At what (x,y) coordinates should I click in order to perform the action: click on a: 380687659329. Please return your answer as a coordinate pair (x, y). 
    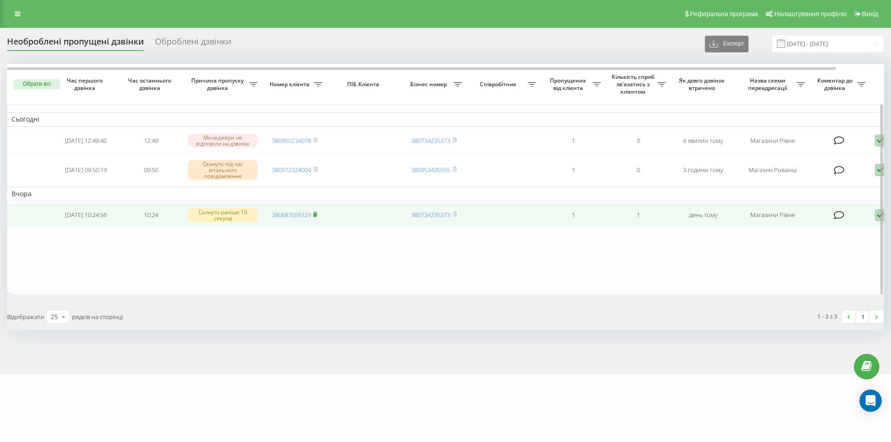
    Looking at the image, I should click on (291, 215).